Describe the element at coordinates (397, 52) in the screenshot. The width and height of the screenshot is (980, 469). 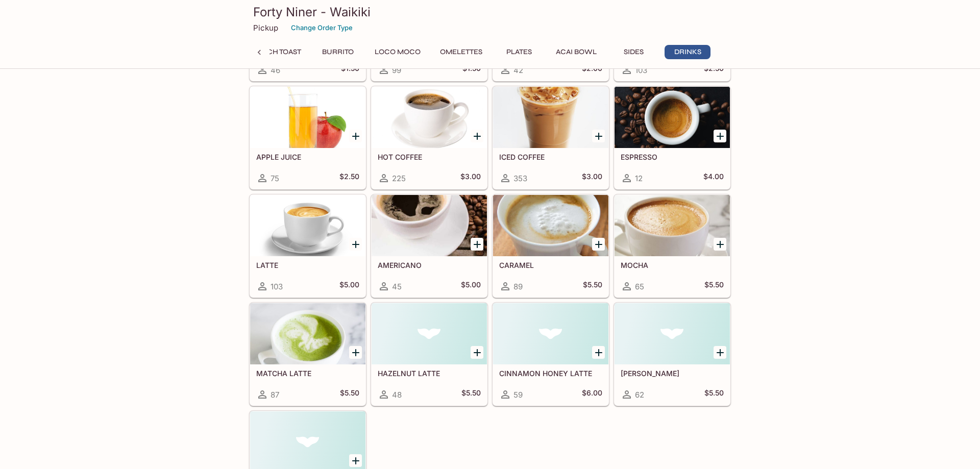
I see `button: Loco Moco` at that location.